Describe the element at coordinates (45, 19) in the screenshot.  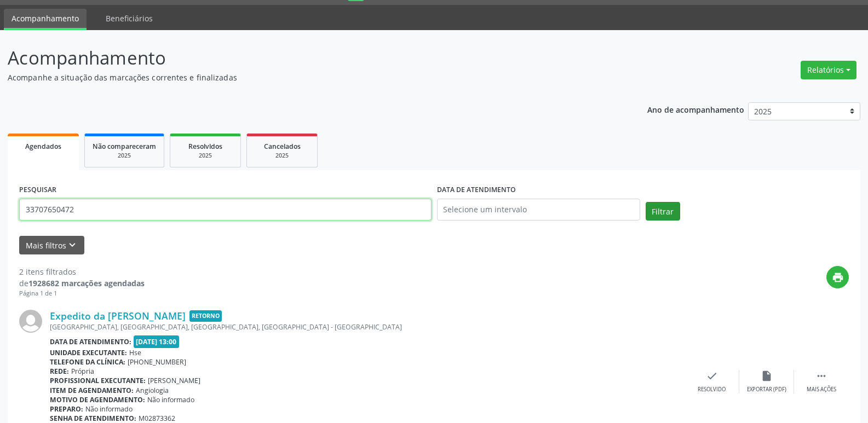
I see `a: Acompanhamento` at that location.